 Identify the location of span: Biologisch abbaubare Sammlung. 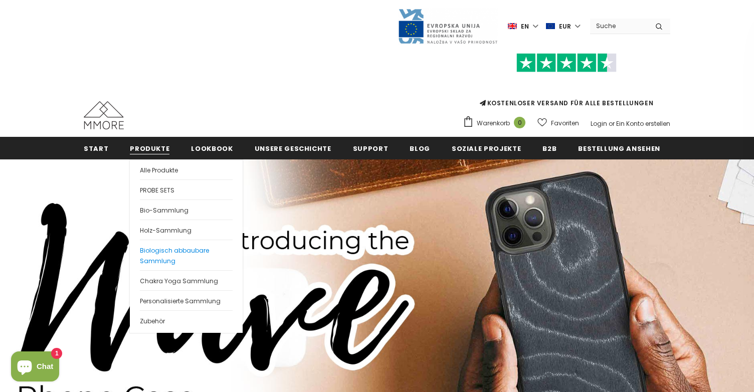
(175, 256).